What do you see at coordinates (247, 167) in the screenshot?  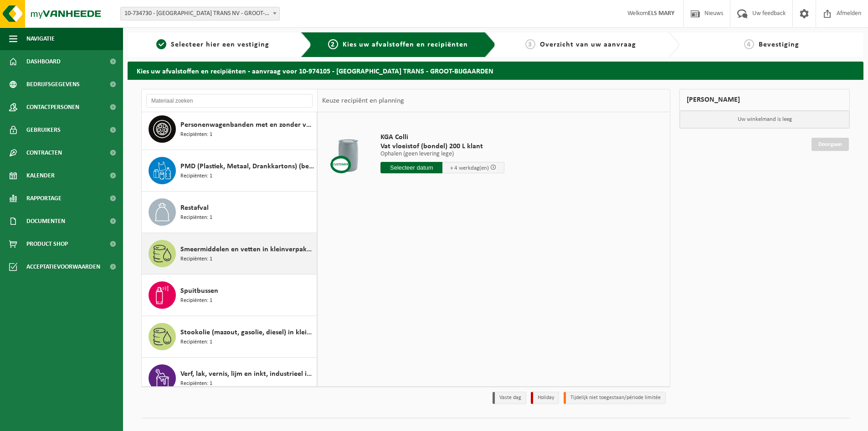 I see `span: PMD (Plastiek, Metaal, Drankkartons) (bedrijven)` at bounding box center [247, 167].